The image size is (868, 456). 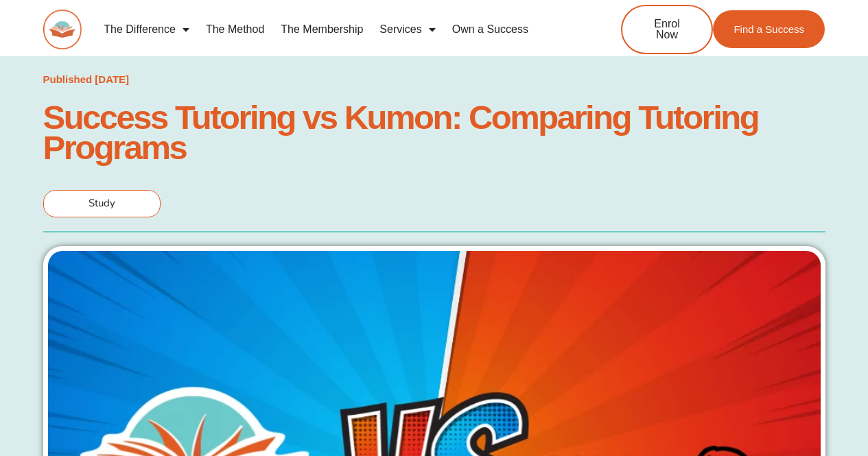 I want to click on a: Services, so click(x=407, y=30).